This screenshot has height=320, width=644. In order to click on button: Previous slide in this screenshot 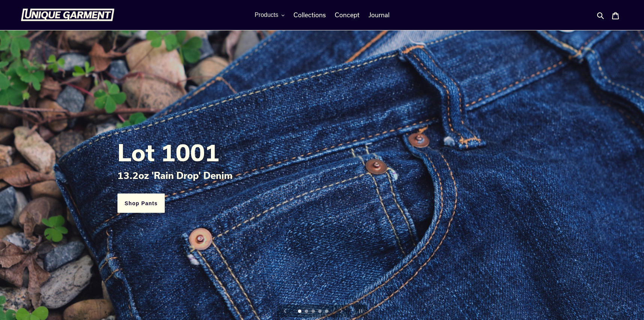, I will do `click(285, 311)`.